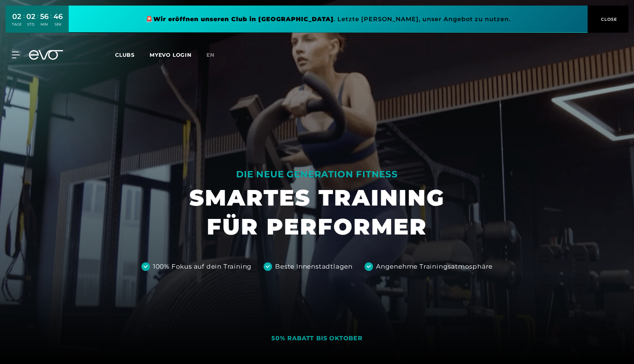 The width and height of the screenshot is (634, 364). Describe the element at coordinates (58, 24) in the screenshot. I see `div: SEK` at that location.